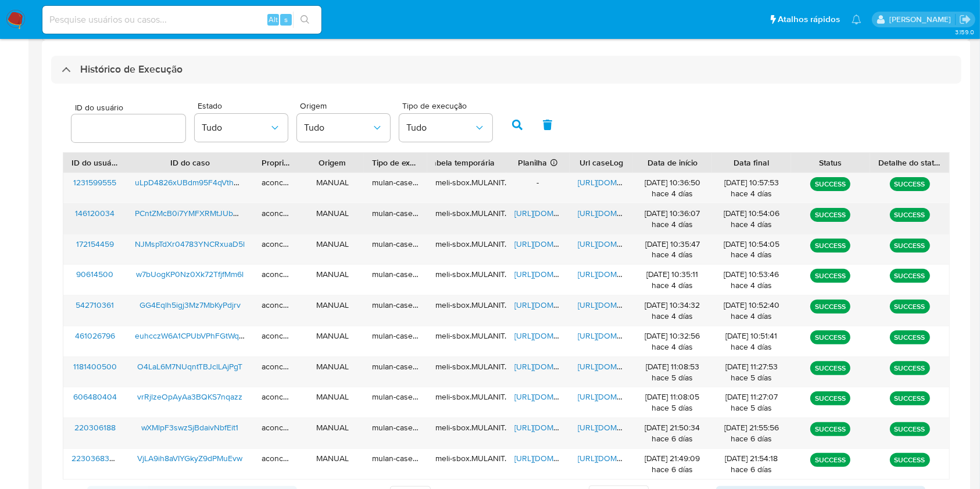 This screenshot has height=489, width=980. I want to click on a: Sair, so click(964, 19).